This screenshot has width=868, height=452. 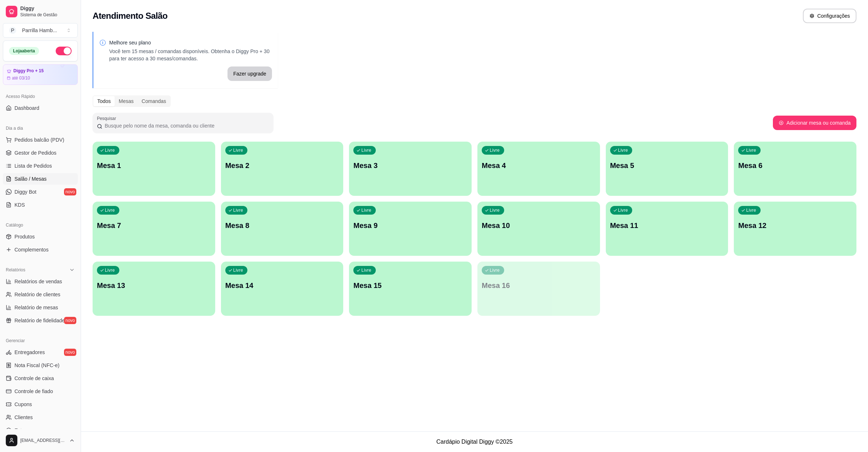 What do you see at coordinates (40, 166) in the screenshot?
I see `a: Lista de Pedidos` at bounding box center [40, 166].